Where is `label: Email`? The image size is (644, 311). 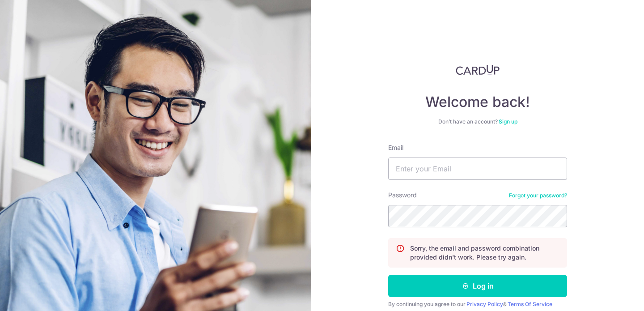
label: Email is located at coordinates (396, 148).